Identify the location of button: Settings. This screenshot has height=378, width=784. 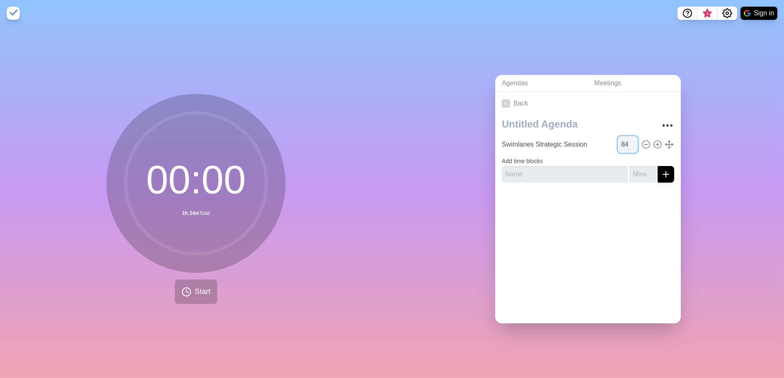
(727, 13).